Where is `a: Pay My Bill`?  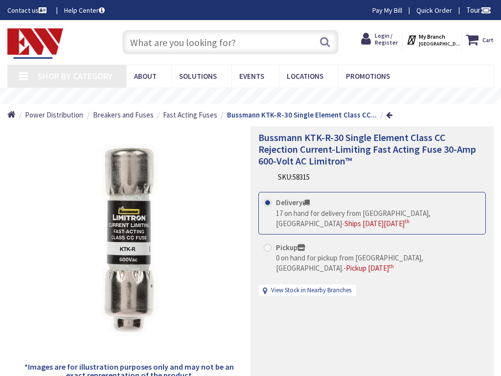 a: Pay My Bill is located at coordinates (387, 10).